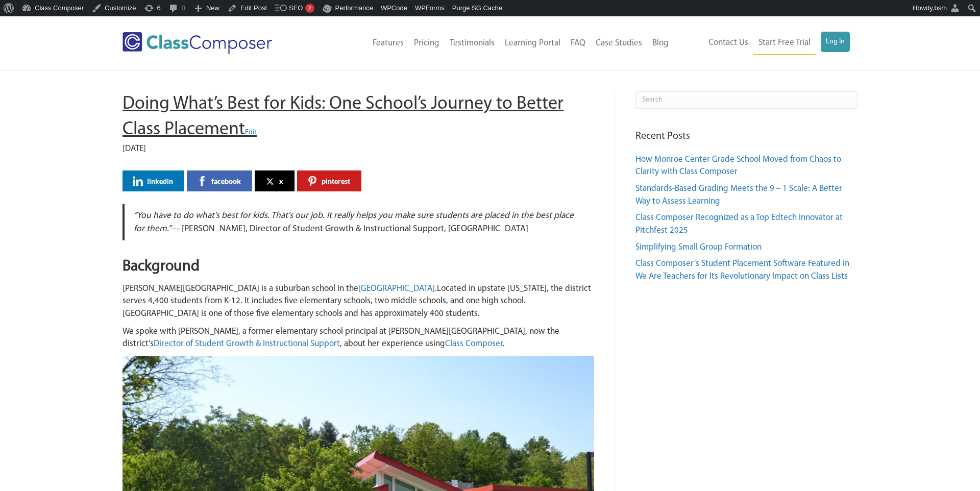  I want to click on input: Search, so click(746, 100).